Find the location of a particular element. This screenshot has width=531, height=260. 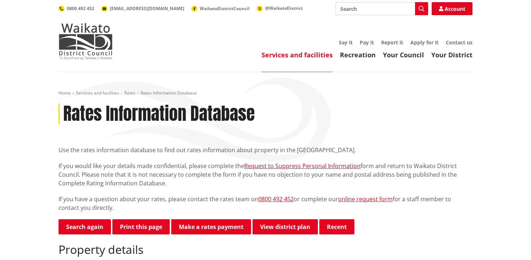

a: Request to Suppress Personal Information is located at coordinates (302, 166).